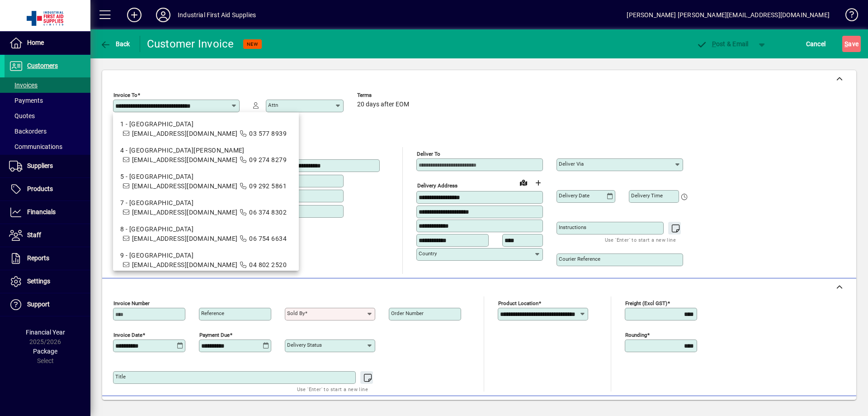 This screenshot has width=868, height=416. Describe the element at coordinates (163, 15) in the screenshot. I see `button: Profile` at that location.